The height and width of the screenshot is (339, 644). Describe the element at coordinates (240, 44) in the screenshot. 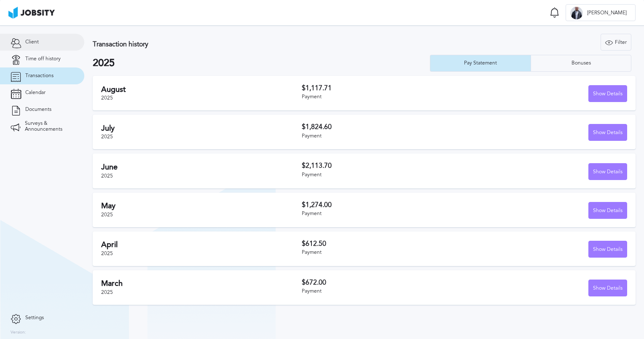

I see `h3: Transaction history` at that location.